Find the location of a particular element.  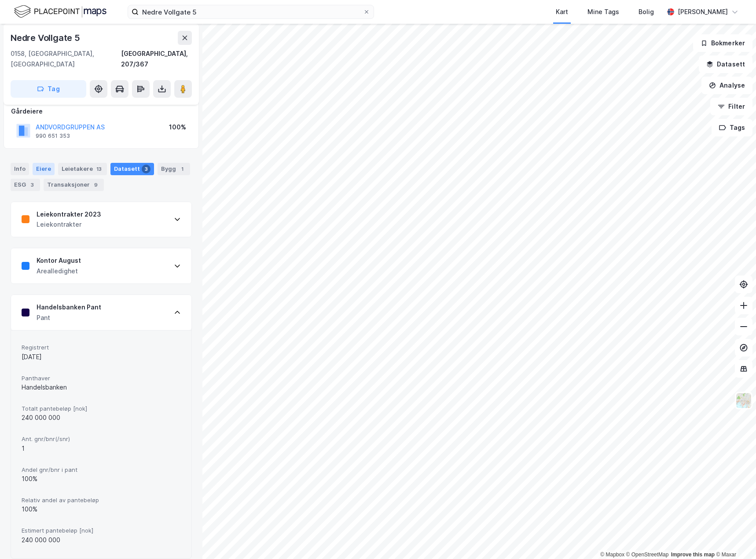

div: Bygg is located at coordinates (174, 169).